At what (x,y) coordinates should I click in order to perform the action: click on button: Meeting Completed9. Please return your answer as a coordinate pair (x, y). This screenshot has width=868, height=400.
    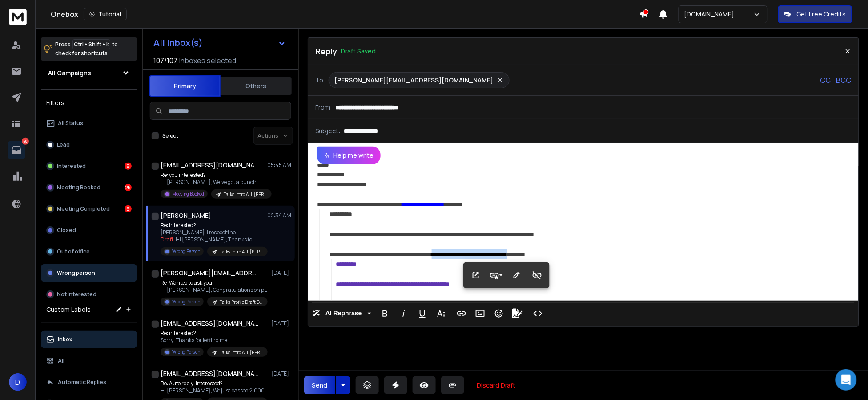
    Looking at the image, I should click on (89, 209).